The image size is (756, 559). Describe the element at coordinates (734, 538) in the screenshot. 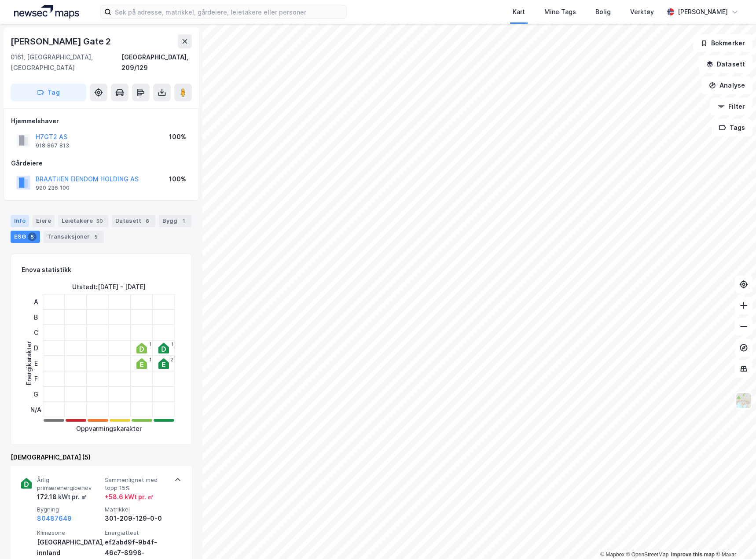

I see `div: Chat Widget` at that location.